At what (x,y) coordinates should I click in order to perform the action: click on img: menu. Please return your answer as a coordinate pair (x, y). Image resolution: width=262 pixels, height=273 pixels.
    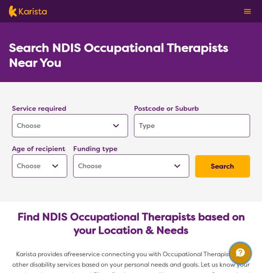
    Looking at the image, I should click on (247, 11).